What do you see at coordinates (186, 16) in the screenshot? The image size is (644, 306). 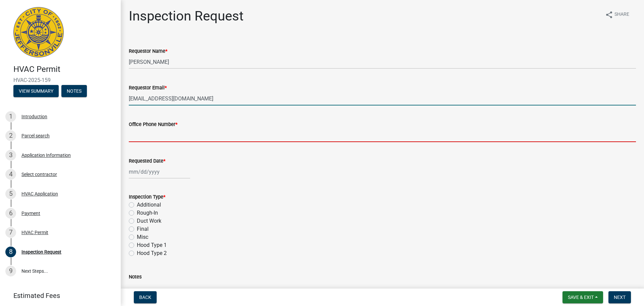 I see `h1: Inspection Request` at bounding box center [186, 16].